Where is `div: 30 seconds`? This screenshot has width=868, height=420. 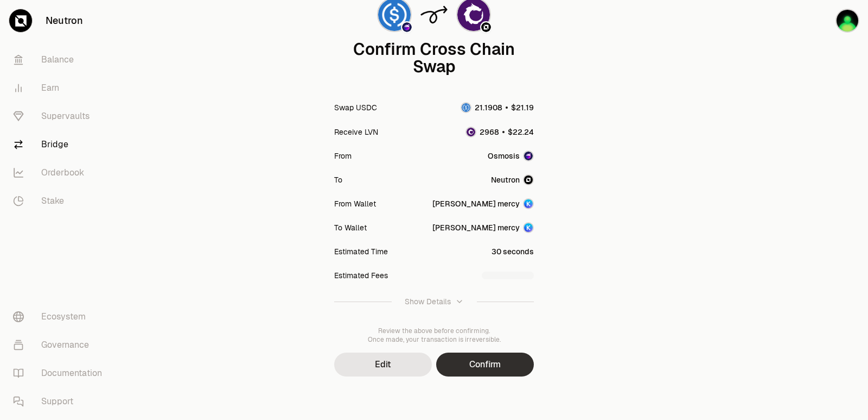
div: 30 seconds is located at coordinates (513, 251).